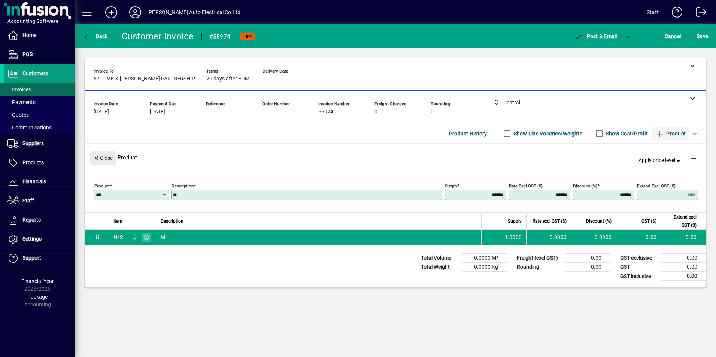  Describe the element at coordinates (95, 36) in the screenshot. I see `button: Back` at that location.